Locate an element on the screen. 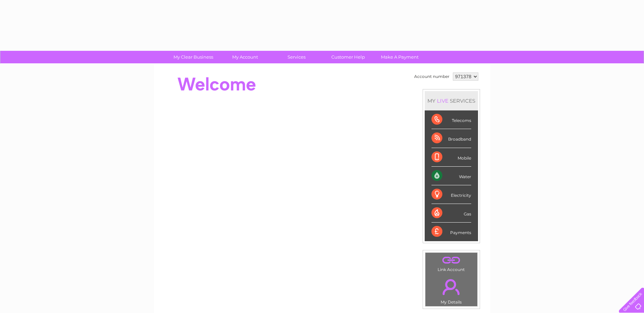 This screenshot has width=644, height=313. div: Mobile is located at coordinates (451, 157).